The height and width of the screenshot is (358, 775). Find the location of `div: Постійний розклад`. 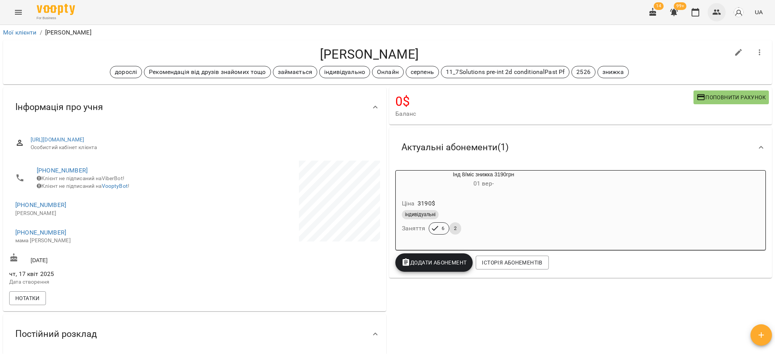

div: Постійний розклад is located at coordinates (194, 333).